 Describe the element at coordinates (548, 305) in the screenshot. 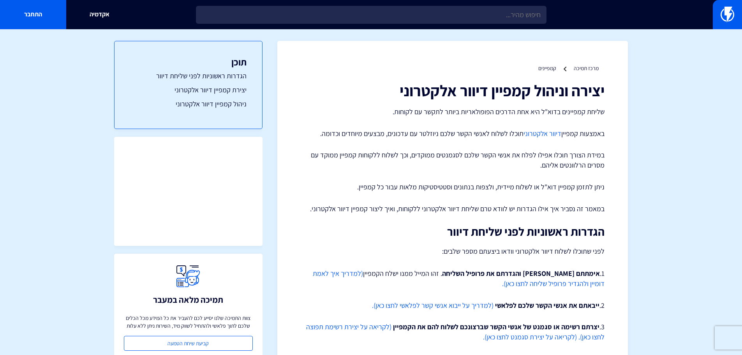

I see `strong: ייבאתם את אנשי הקשר שלכם לפלאשי` at that location.